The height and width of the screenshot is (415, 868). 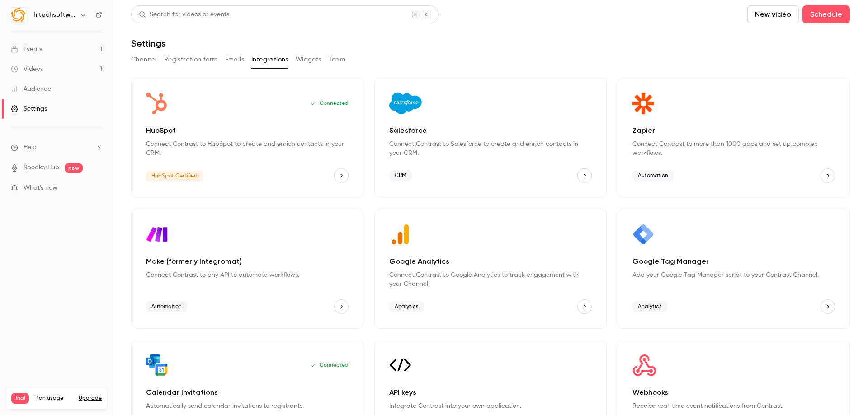 What do you see at coordinates (54, 399) in the screenshot?
I see `span: Plan usage` at bounding box center [54, 399].